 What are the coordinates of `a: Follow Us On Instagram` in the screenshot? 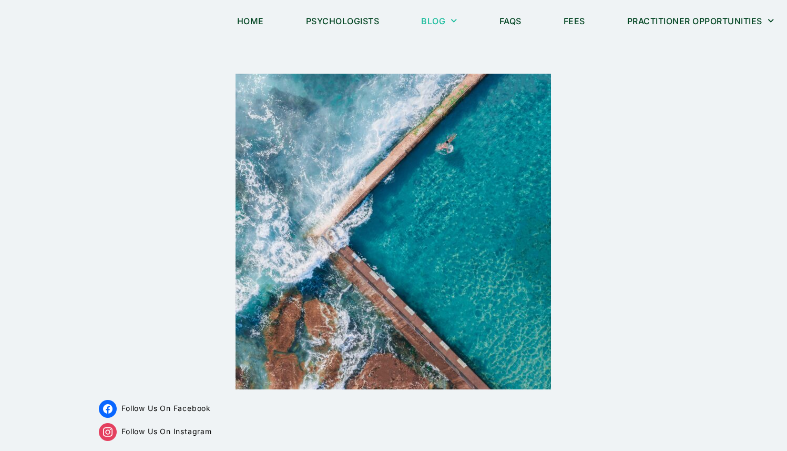 It's located at (155, 431).